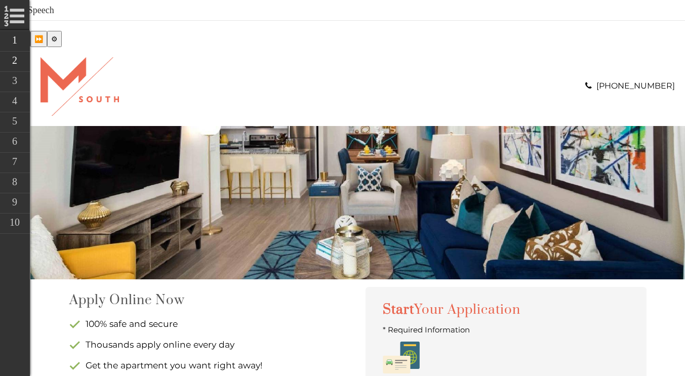  What do you see at coordinates (54, 39) in the screenshot?
I see `button: Settings` at bounding box center [54, 39].